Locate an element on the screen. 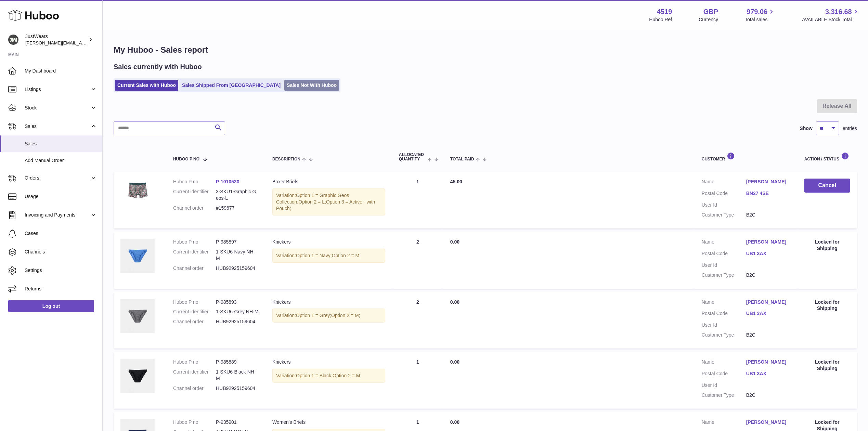 The height and width of the screenshot is (431, 868). strong: 4519 is located at coordinates (664, 12).